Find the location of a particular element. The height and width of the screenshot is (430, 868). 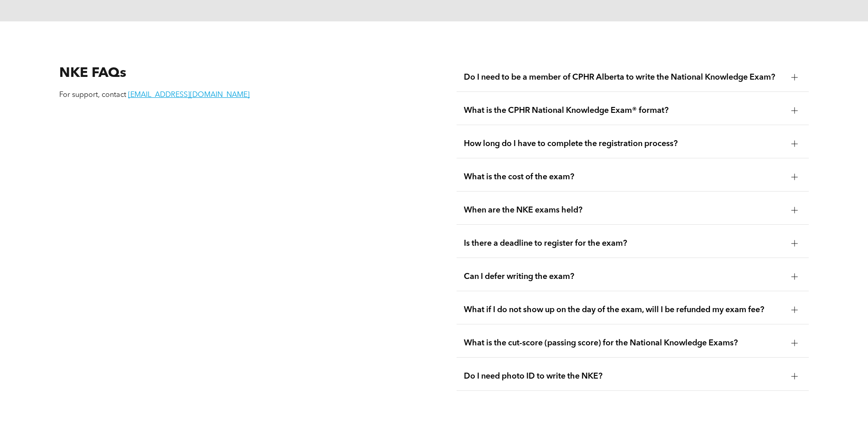

span: Is there a deadline to register for the exam? is located at coordinates (624, 244).